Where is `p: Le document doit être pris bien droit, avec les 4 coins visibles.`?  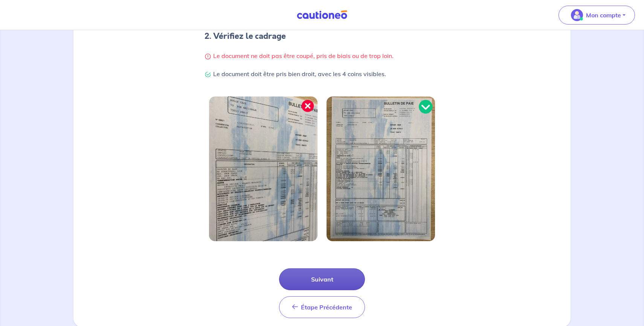
p: Le document doit être pris bien droit, avec les 4 coins visibles. is located at coordinates (322, 74).